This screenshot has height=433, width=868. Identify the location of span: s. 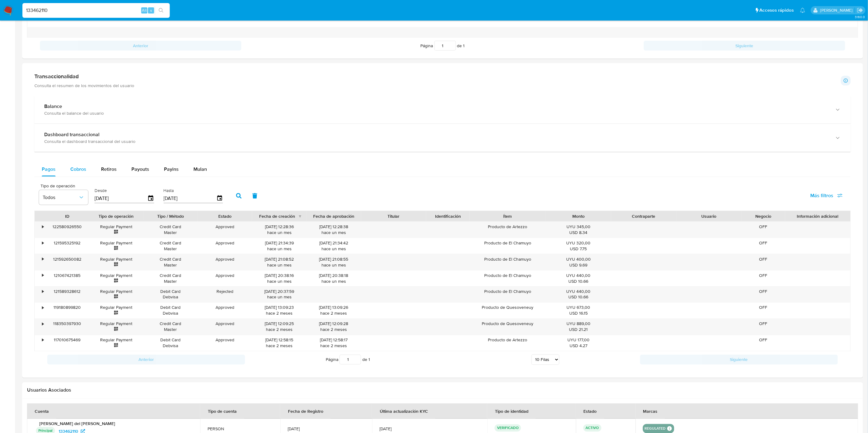
(151, 10).